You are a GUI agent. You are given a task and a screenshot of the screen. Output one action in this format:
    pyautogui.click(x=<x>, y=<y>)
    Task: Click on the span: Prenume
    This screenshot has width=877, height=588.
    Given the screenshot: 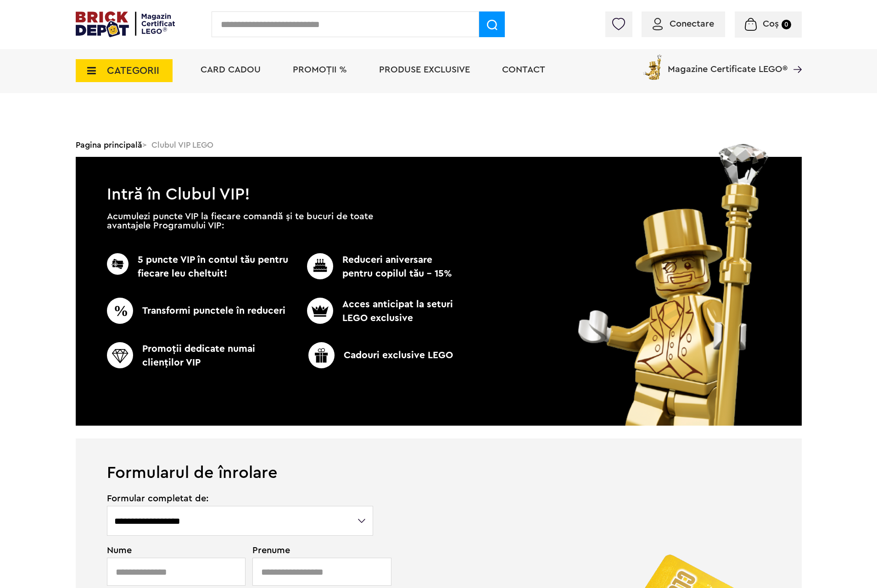 What is the action you would take?
    pyautogui.click(x=314, y=551)
    